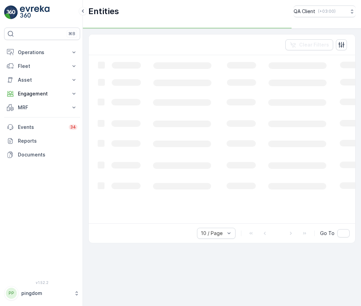 Image resolution: width=361 pixels, height=306 pixels. Describe the element at coordinates (42, 52) in the screenshot. I see `p: Operations` at that location.